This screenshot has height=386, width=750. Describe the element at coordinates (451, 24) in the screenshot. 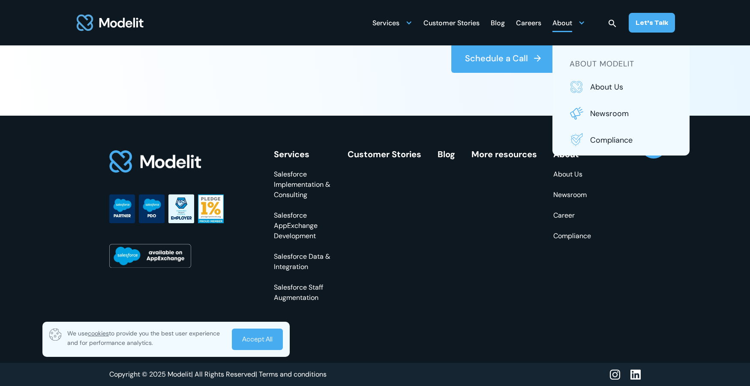

I see `div: Customer Stories` at that location.